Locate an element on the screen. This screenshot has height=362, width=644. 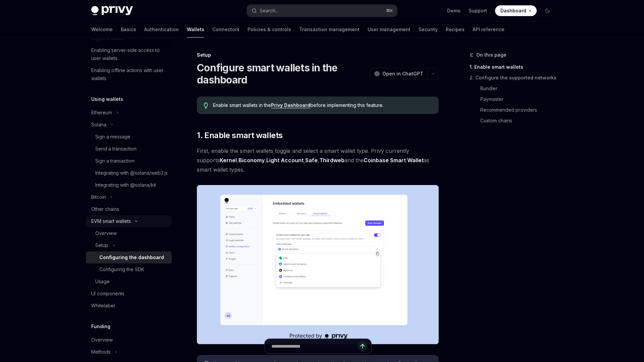
span: 1. Enable smart wallets is located at coordinates (240, 136).